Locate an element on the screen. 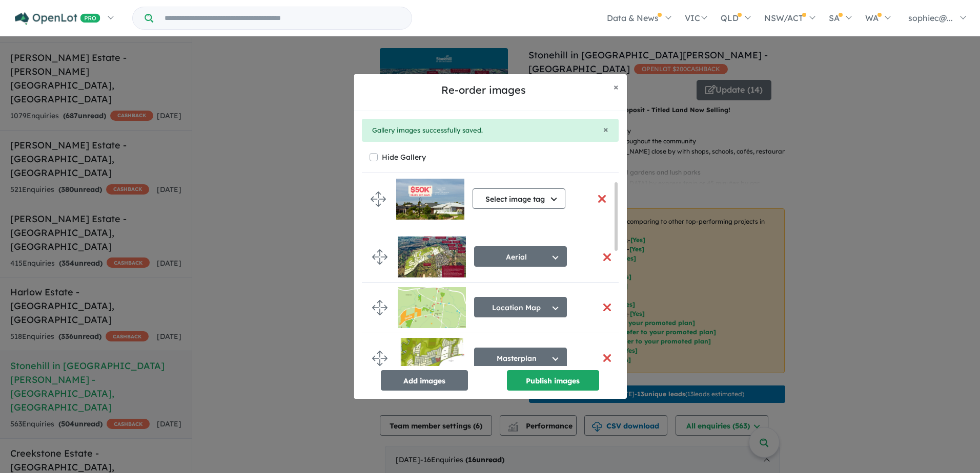 The image size is (980, 473). img: Stonehill%20Estate%20Masterplan.jpeg is located at coordinates (431, 358).